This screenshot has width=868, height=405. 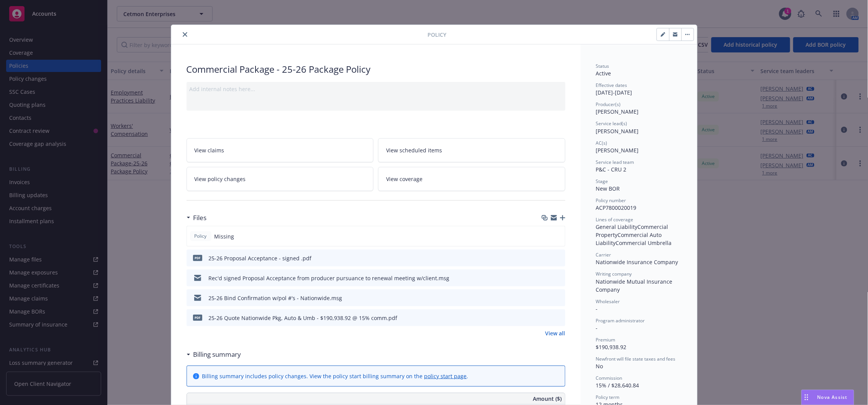 What do you see at coordinates (612, 85) in the screenshot?
I see `span: Effective dates` at bounding box center [612, 85].